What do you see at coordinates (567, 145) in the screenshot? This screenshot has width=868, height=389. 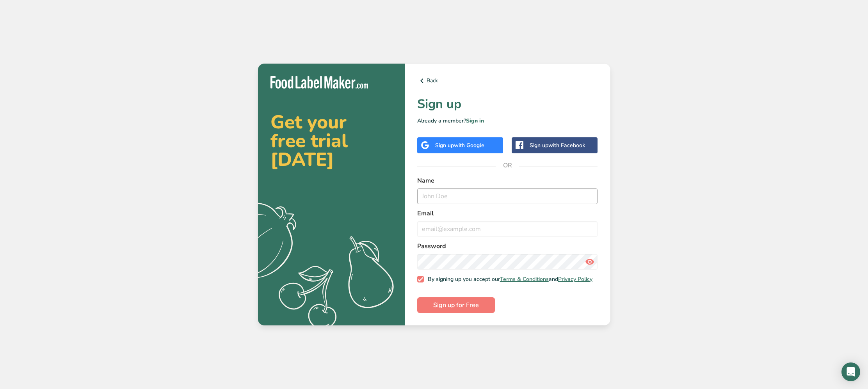 I see `span: with Facebook` at bounding box center [567, 145].